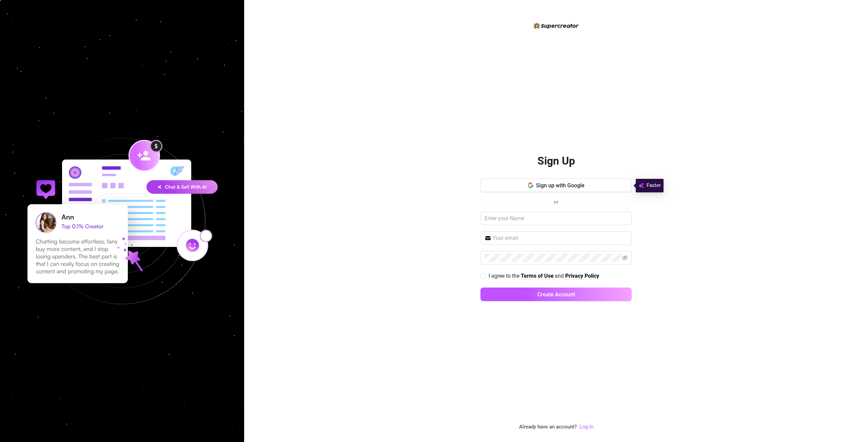 The image size is (868, 442). What do you see at coordinates (641, 186) in the screenshot?
I see `img: svg%3e` at bounding box center [641, 186].